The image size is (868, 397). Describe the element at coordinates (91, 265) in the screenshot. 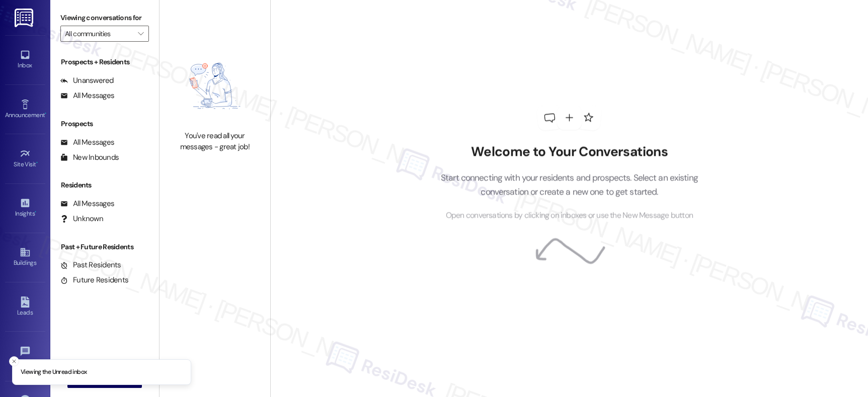

I see `div: Past Residents` at that location.